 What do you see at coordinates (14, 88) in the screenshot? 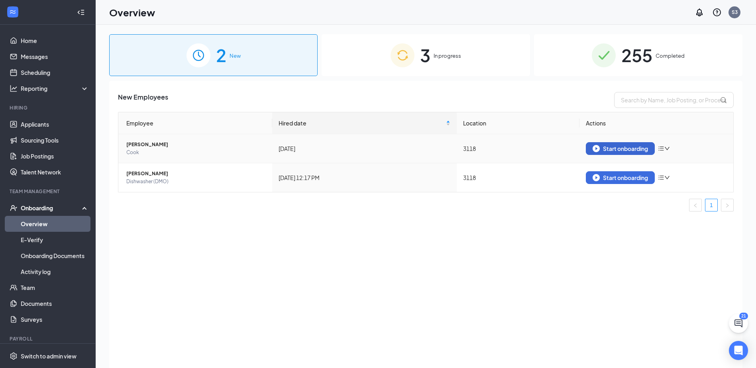
I see `svg: Analysis` at bounding box center [14, 88].